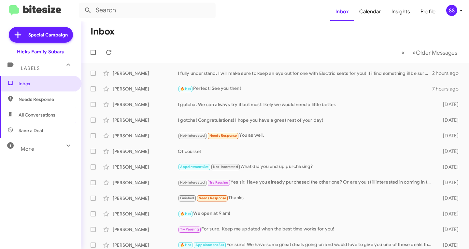  What do you see at coordinates (403, 52) in the screenshot?
I see `button: Previous` at bounding box center [403, 52].